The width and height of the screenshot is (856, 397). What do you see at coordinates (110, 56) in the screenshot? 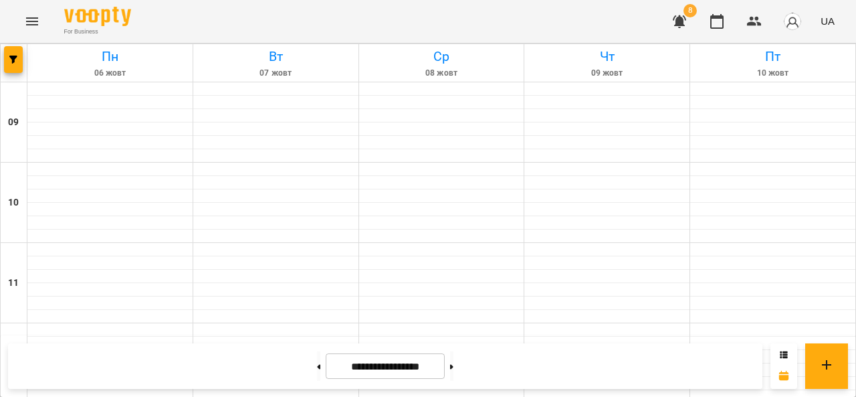
I see `h6: Пн` at bounding box center [110, 56].